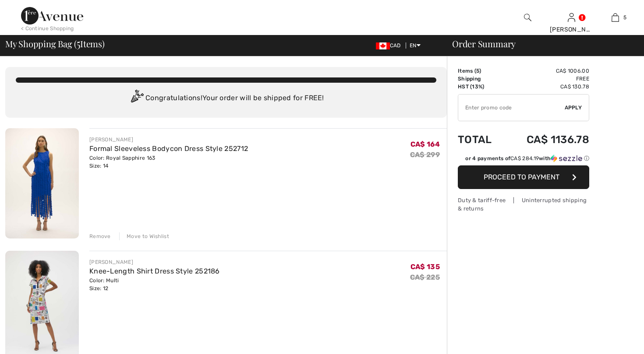  I want to click on td: CA$ 1006.00, so click(546, 71).